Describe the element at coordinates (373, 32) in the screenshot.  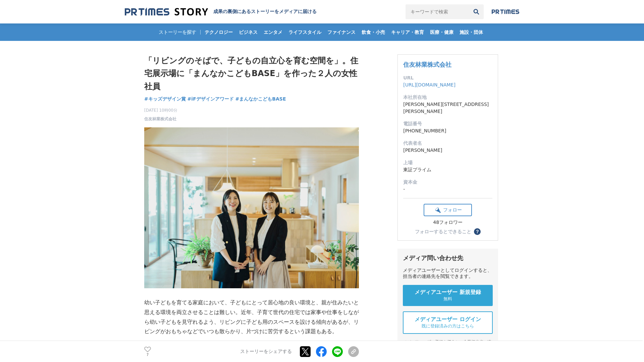
I see `a: 飲食・小売` at that location.